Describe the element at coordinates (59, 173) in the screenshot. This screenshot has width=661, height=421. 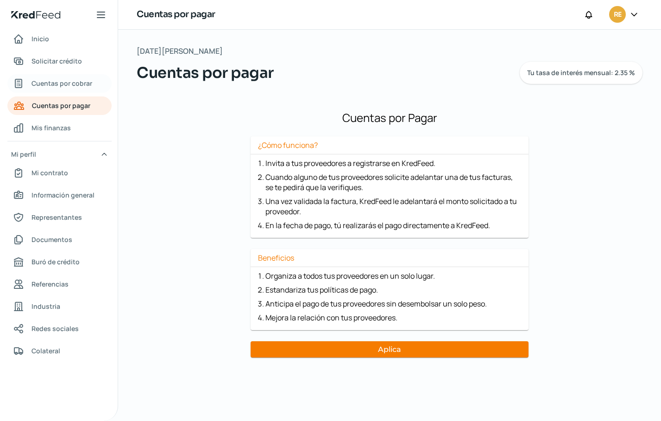
I see `a: Mi contrato` at that location.